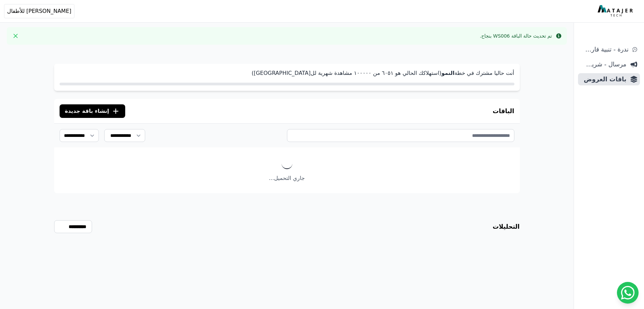 This screenshot has height=309, width=644. What do you see at coordinates (287, 178) in the screenshot?
I see `p: جاري التحميل...` at bounding box center [287, 178].